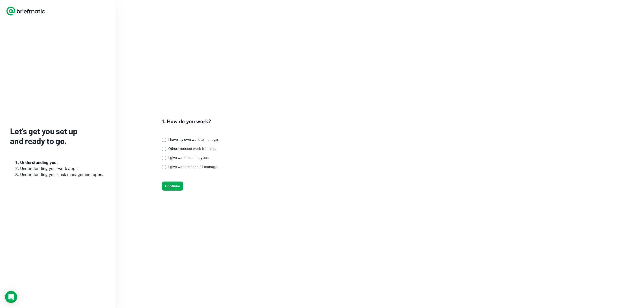 The image size is (644, 308). I want to click on span: I give work to colleagues., so click(188, 158).